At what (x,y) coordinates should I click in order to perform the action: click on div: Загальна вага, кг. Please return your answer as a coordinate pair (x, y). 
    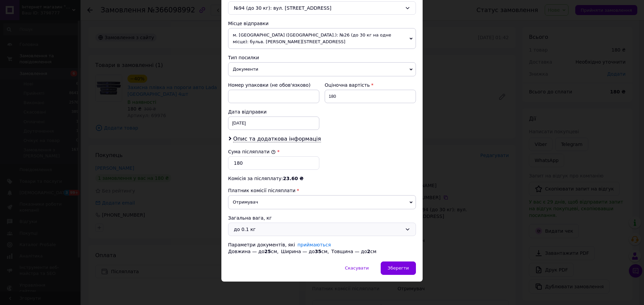
    Looking at the image, I should click on (322, 218).